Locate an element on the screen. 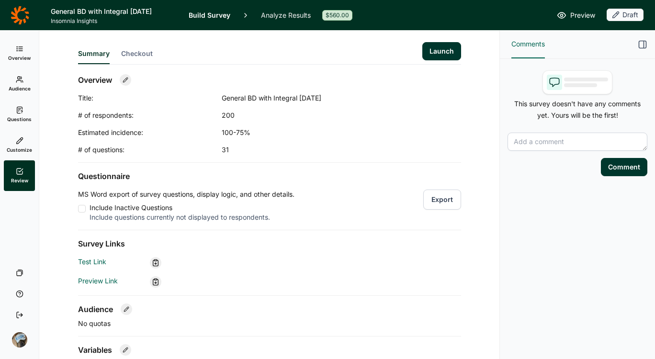 This screenshot has height=359, width=655. a: Customize is located at coordinates (19, 145).